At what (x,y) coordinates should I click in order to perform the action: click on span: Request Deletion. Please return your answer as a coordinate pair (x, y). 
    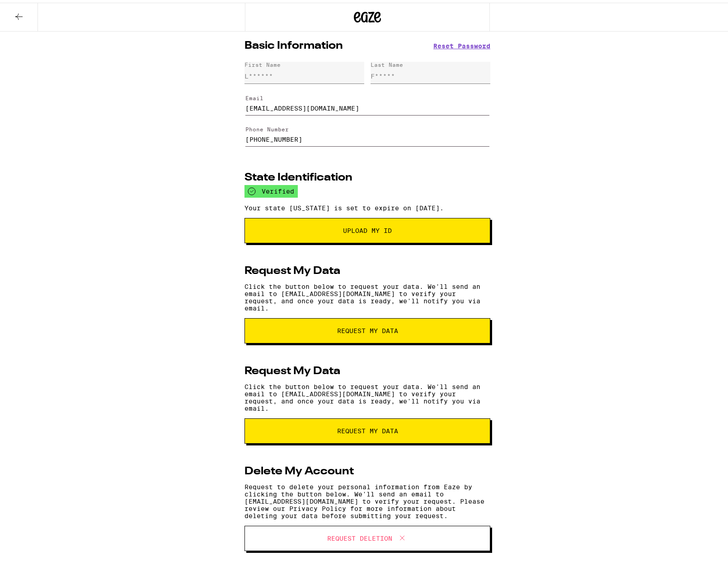
    Looking at the image, I should click on (360, 536).